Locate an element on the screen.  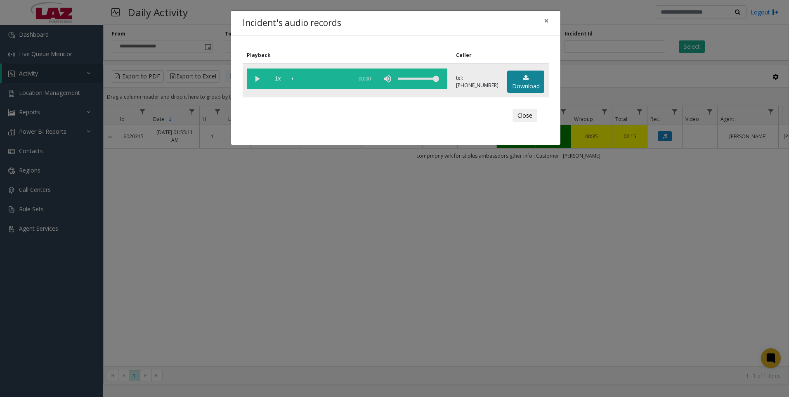
div: volume level is located at coordinates (418, 79).